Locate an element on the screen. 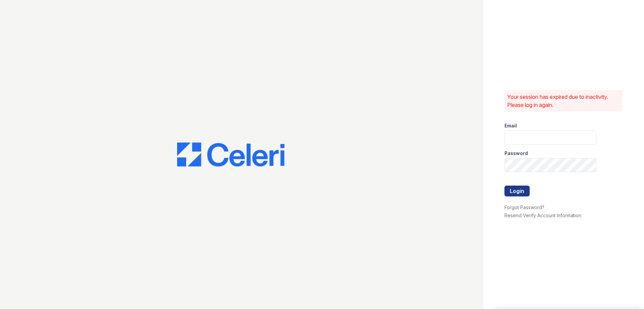 The image size is (644, 309). p: Your session has expired due to inactivity. Please log in again. is located at coordinates (564, 101).